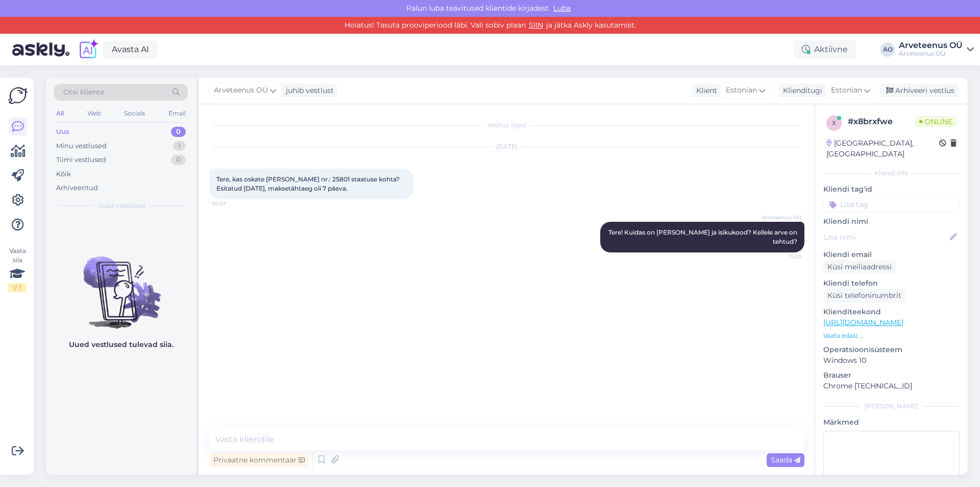  I want to click on div: Kliendi info, so click(891, 173).